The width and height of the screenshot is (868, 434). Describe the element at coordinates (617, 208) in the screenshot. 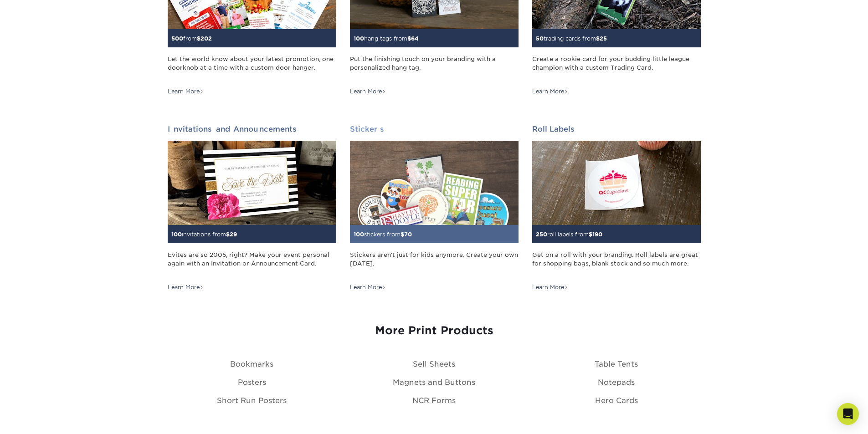

I see `a: Roll Labels 250roll labels from$190 Get on a roll with your branding. Roll labels are great for s...` at that location.